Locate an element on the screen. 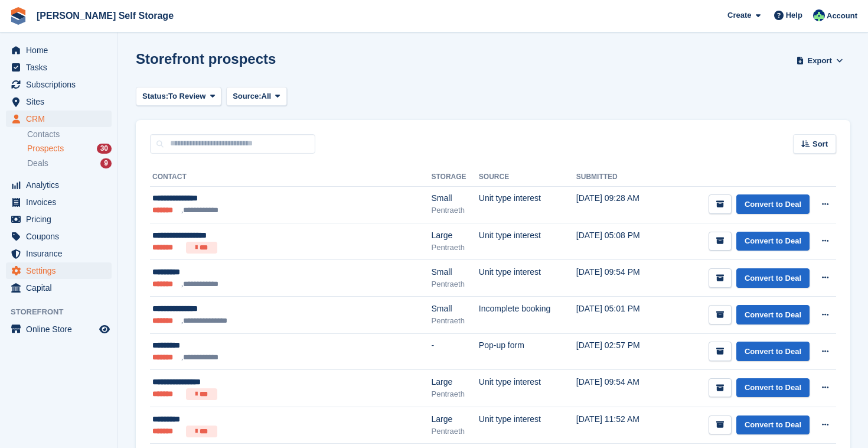 The image size is (868, 448). span: Settings is located at coordinates (61, 271).